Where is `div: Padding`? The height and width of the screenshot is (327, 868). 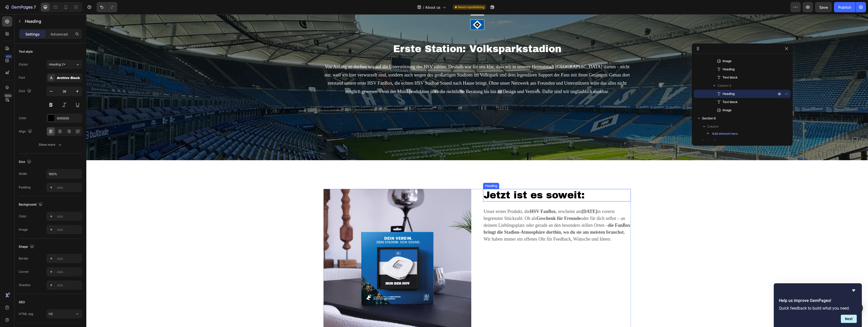
div: Padding is located at coordinates (25, 187).